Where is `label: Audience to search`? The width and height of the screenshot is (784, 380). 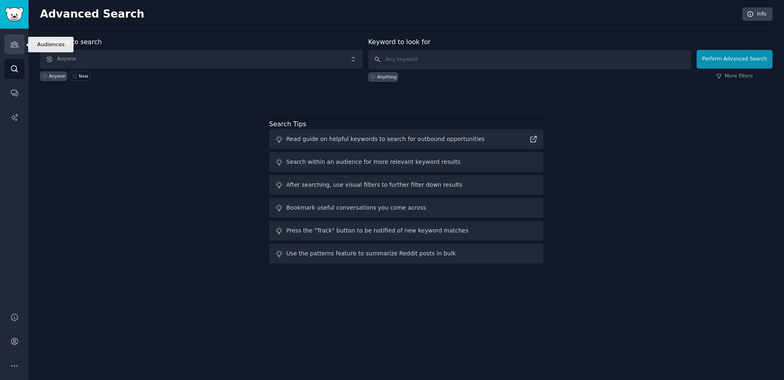
label: Audience to search is located at coordinates (71, 42).